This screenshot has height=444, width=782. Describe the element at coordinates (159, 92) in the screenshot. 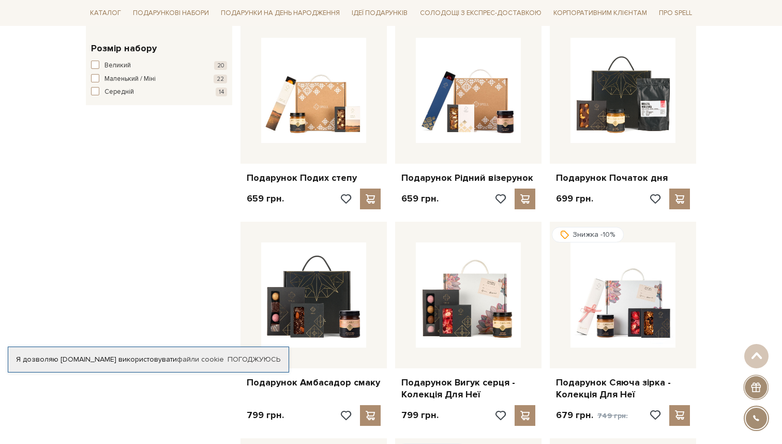

I see `button: Середній 14` at that location.